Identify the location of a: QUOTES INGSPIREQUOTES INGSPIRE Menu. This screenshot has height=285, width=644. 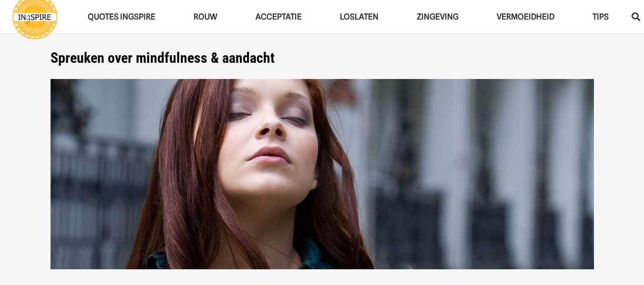
(122, 16).